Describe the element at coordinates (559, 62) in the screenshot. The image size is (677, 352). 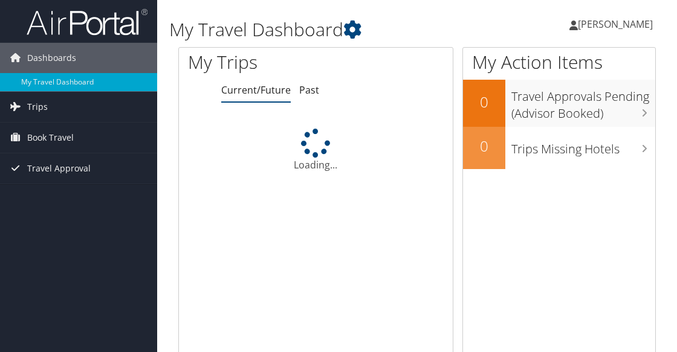
I see `h1: My Action Items` at that location.